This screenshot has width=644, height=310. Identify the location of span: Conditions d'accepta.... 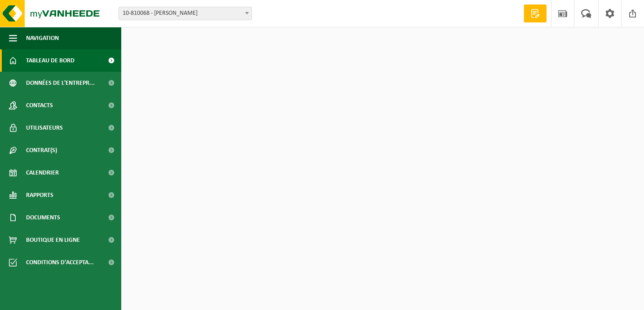
(60, 263).